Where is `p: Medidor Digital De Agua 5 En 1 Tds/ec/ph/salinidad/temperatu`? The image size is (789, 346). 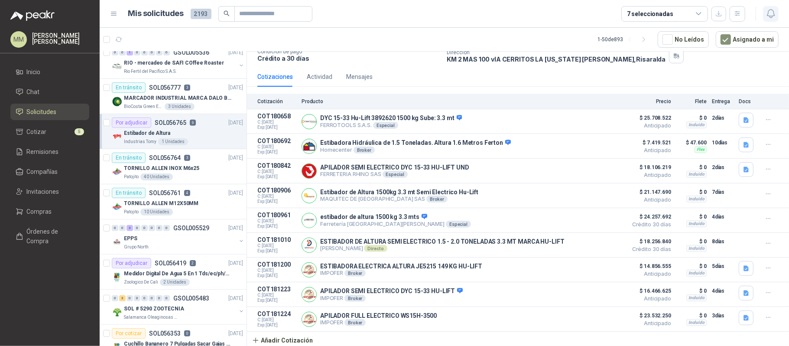 p: Medidor Digital De Agua 5 En 1 Tds/ec/ph/salinidad/temperatu is located at coordinates (178, 273).